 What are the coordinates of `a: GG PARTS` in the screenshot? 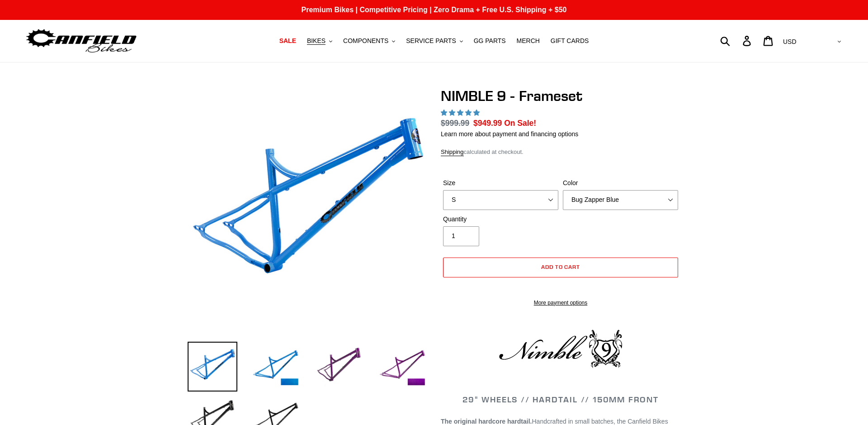 It's located at (490, 40).